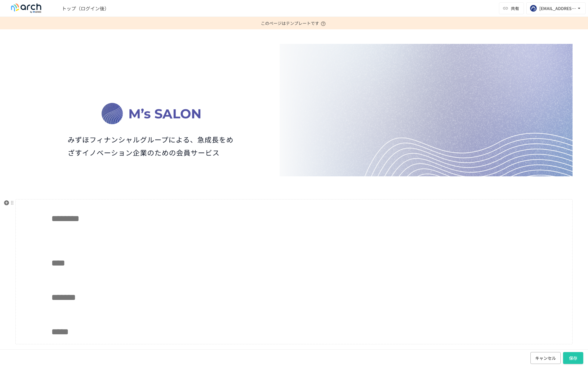 This screenshot has width=588, height=366. What do you see at coordinates (511, 8) in the screenshot?
I see `button: 共有` at bounding box center [511, 8].